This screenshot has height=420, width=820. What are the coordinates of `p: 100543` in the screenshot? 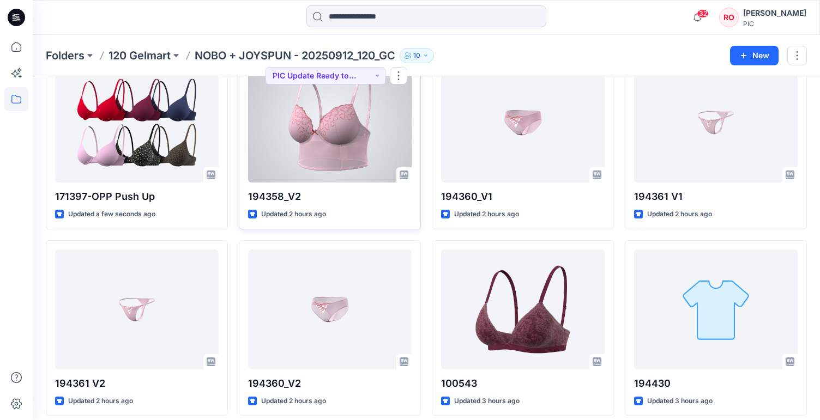 It's located at (523, 384).